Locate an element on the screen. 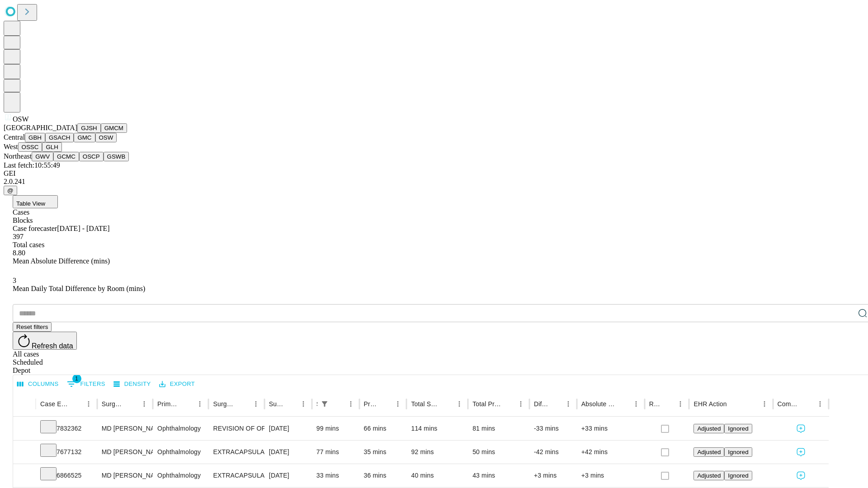 The height and width of the screenshot is (488, 868). button: Select columns is located at coordinates (38, 384).